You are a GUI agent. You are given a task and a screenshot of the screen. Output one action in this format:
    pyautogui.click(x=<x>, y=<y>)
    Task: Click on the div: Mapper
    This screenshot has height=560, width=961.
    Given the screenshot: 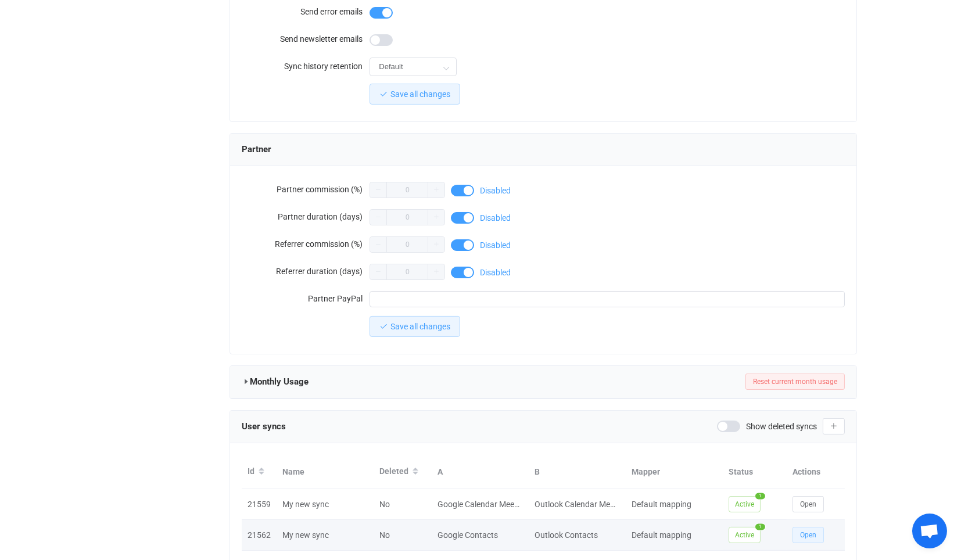 What is the action you would take?
    pyautogui.click(x=674, y=472)
    